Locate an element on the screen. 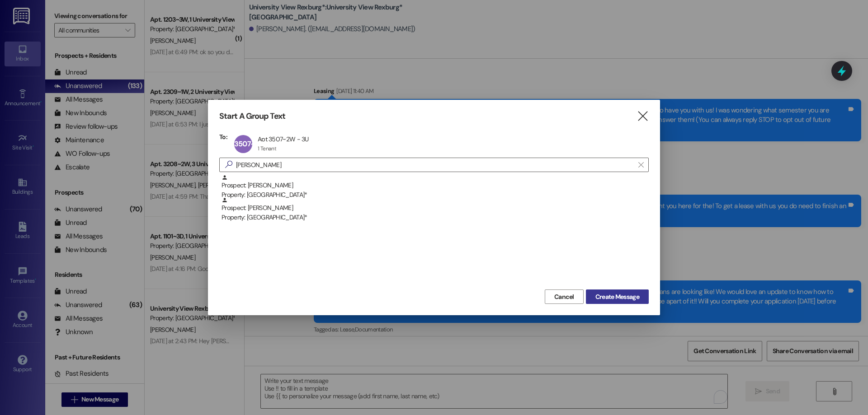 The height and width of the screenshot is (415, 868). div: 1 Tenant is located at coordinates (267, 148).